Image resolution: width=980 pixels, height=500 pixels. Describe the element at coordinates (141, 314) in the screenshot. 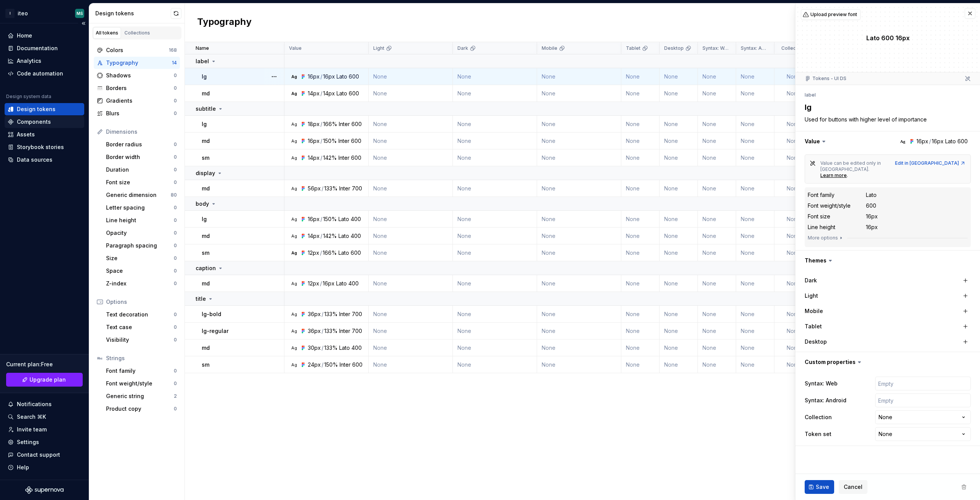

I see `a: Text decoration0` at that location.